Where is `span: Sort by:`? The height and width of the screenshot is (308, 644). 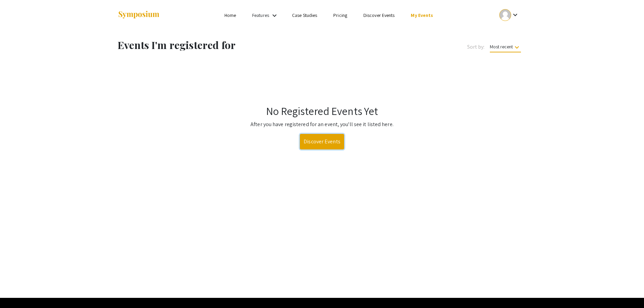 span: Sort by: is located at coordinates (476, 47).